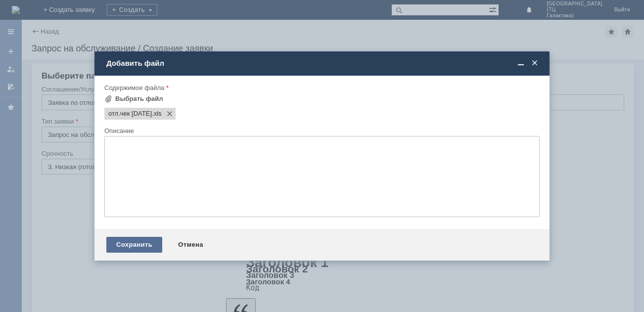 Image resolution: width=644 pixels, height=312 pixels. Describe the element at coordinates (520, 63) in the screenshot. I see `span: Свернуть (Ctrl + M)` at that location.